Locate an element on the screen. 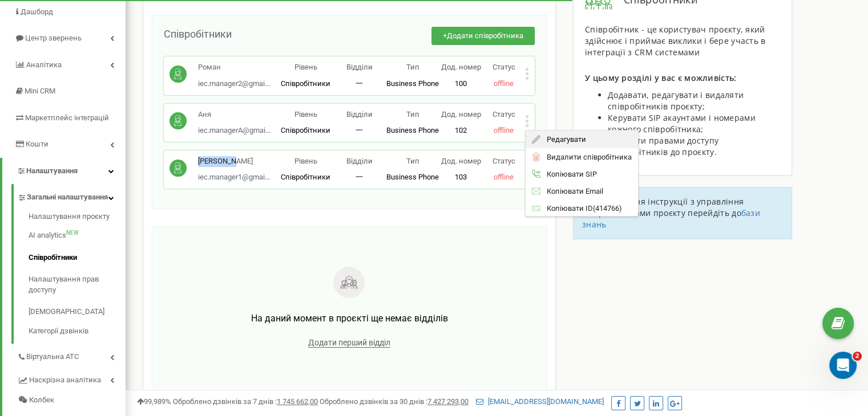 This screenshot has height=416, width=868. span: Додати перший відділ is located at coordinates (349, 343).